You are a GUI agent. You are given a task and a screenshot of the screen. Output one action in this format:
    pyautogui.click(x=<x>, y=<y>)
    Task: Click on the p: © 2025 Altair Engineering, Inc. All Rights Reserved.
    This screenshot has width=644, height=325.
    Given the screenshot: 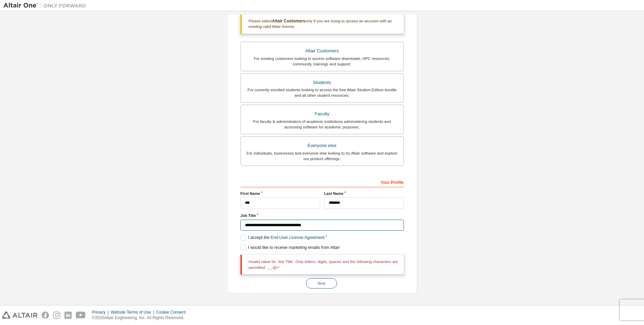 What is the action you would take?
    pyautogui.click(x=141, y=318)
    